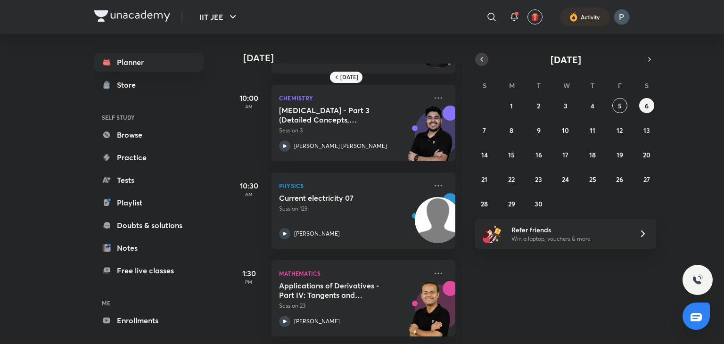  Describe the element at coordinates (149, 117) in the screenshot. I see `h6: SELF STUDY` at that location.